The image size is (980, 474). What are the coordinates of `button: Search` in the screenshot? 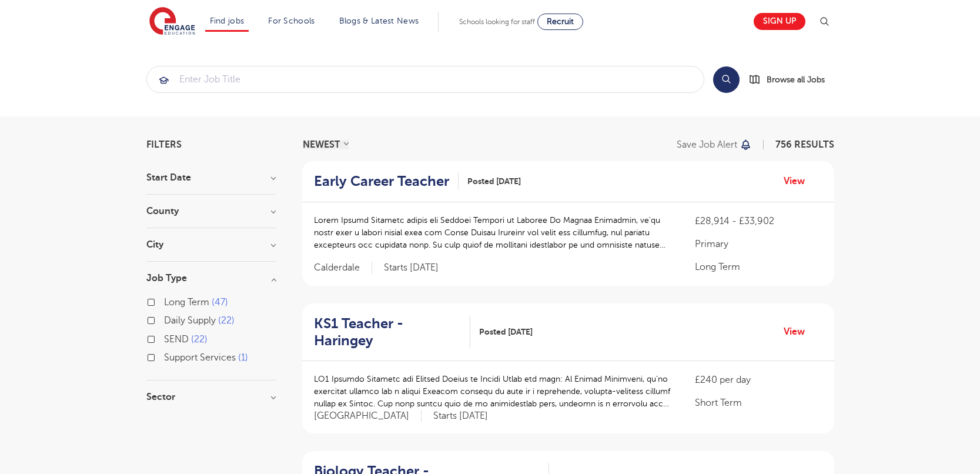 It's located at (726, 79).